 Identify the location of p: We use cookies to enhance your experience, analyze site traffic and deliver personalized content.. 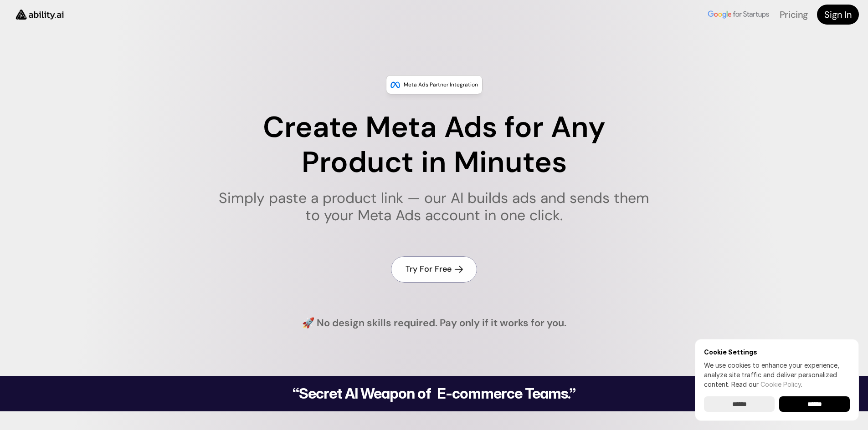
(777, 374).